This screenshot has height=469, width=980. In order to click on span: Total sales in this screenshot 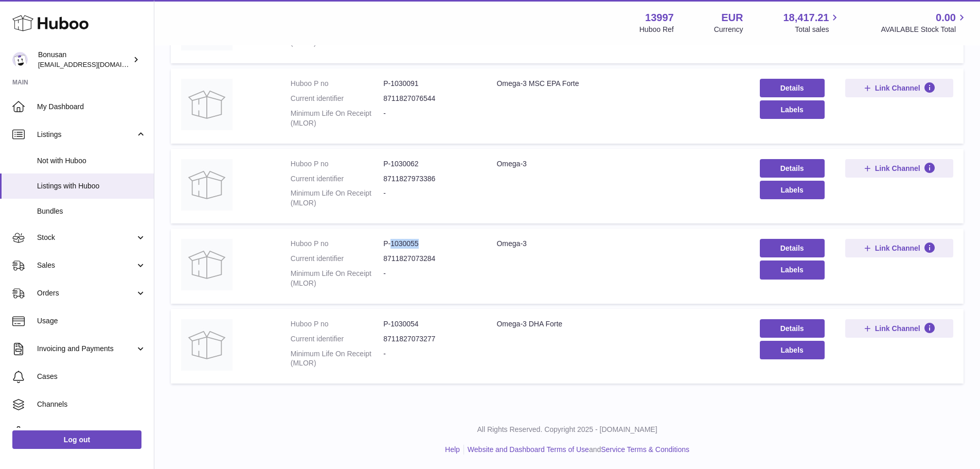, I will do `click(817, 29)`.